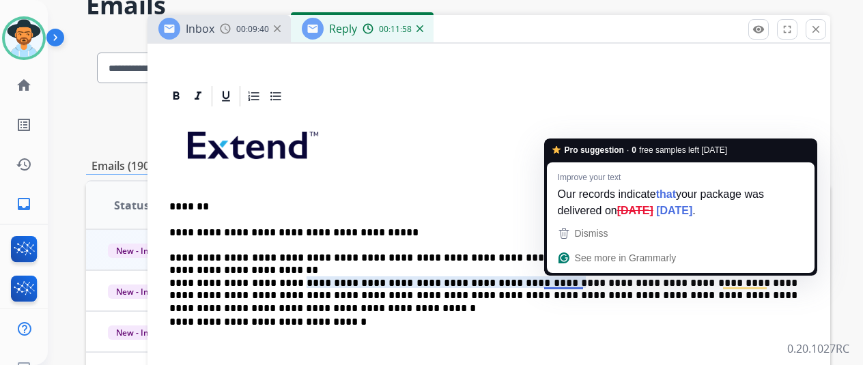 This screenshot has height=365, width=863. Describe the element at coordinates (200, 29) in the screenshot. I see `span: Inbox` at that location.